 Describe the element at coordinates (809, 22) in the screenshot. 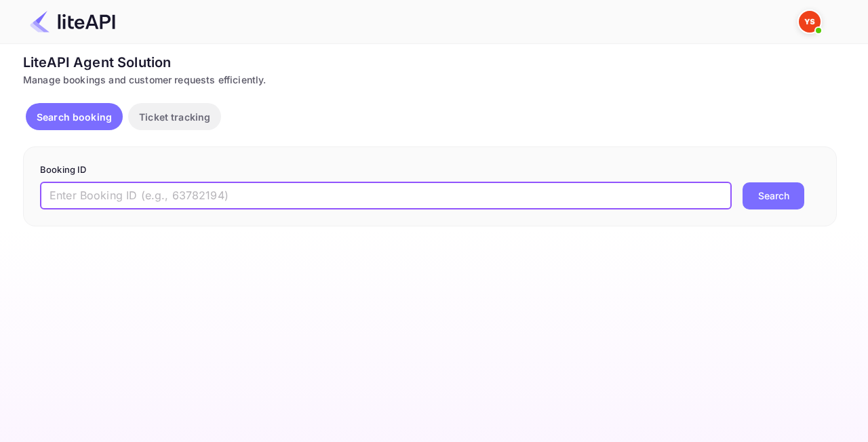

I see `img: Yandex Support` at that location.